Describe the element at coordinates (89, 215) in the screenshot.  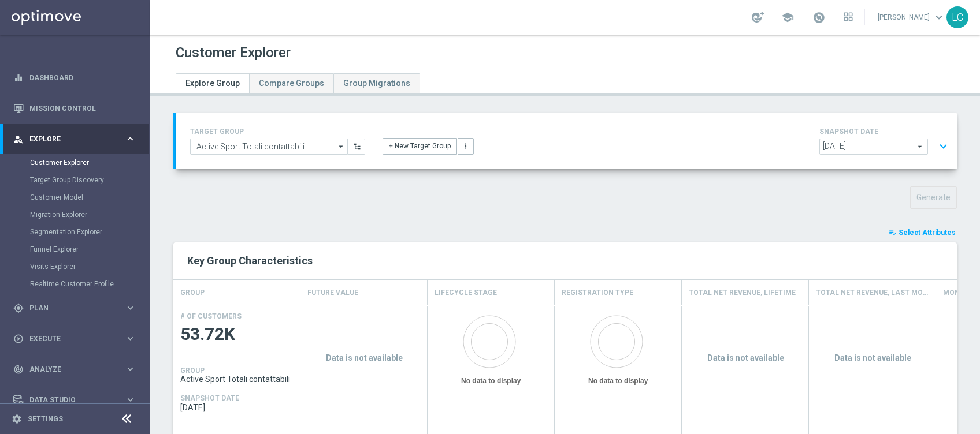
I see `div: Migration Explorer` at that location.